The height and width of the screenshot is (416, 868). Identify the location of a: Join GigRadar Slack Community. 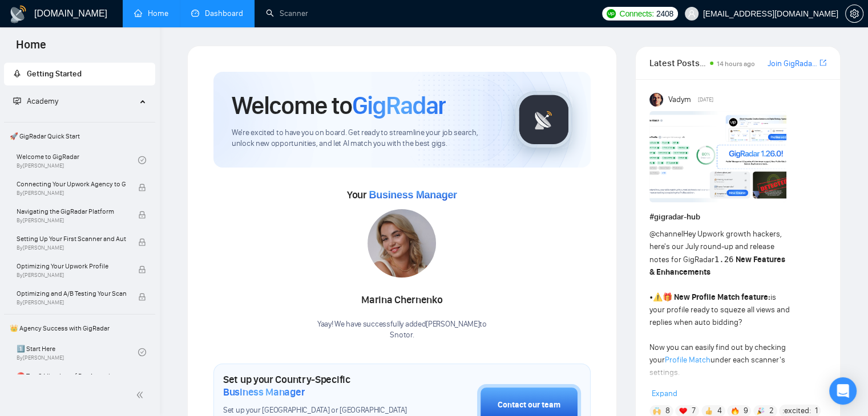
(792, 64).